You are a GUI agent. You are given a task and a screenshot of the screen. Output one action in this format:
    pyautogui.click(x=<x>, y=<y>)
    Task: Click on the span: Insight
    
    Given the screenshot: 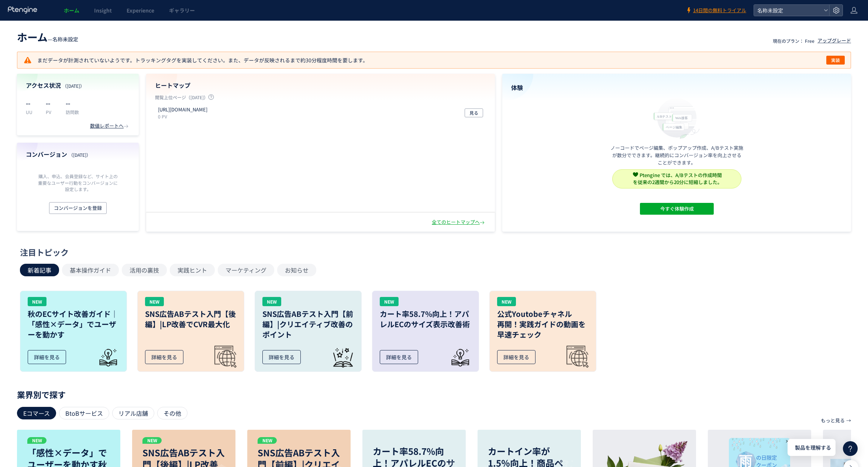 What is the action you would take?
    pyautogui.click(x=103, y=10)
    